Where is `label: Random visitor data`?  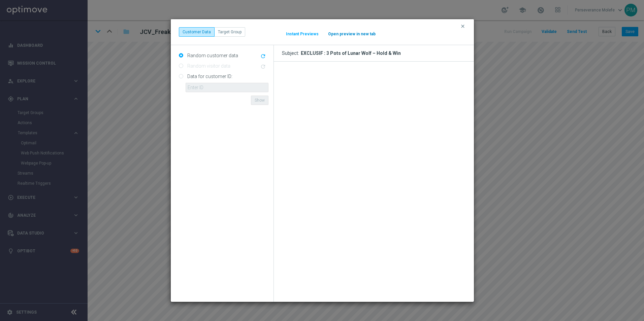
label: Random visitor data is located at coordinates (208, 66).